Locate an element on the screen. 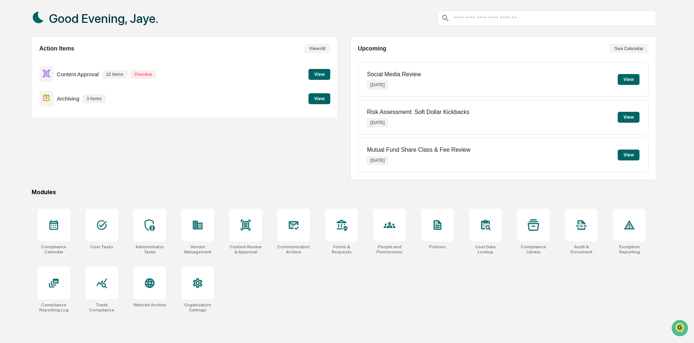 The width and height of the screenshot is (694, 343). button: View All is located at coordinates (317, 49).